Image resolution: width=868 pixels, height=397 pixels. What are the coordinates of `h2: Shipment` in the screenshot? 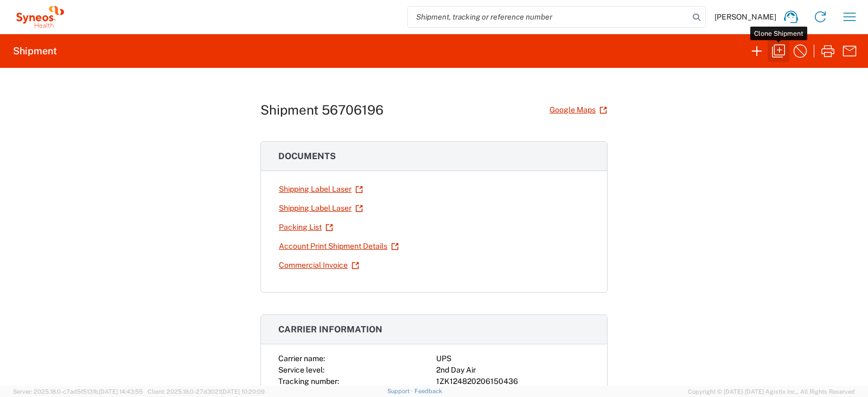 It's located at (35, 51).